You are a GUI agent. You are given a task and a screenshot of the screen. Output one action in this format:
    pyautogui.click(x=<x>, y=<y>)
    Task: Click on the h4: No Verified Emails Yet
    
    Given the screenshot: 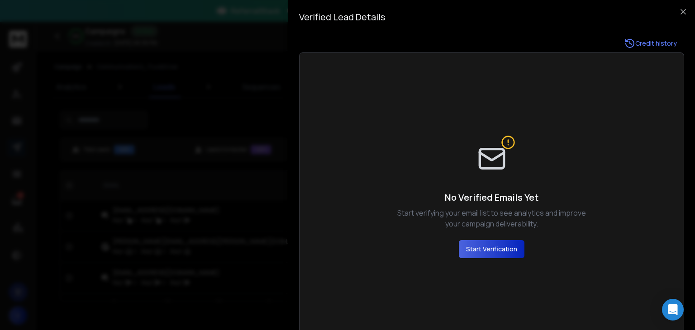 What is the action you would take?
    pyautogui.click(x=492, y=198)
    